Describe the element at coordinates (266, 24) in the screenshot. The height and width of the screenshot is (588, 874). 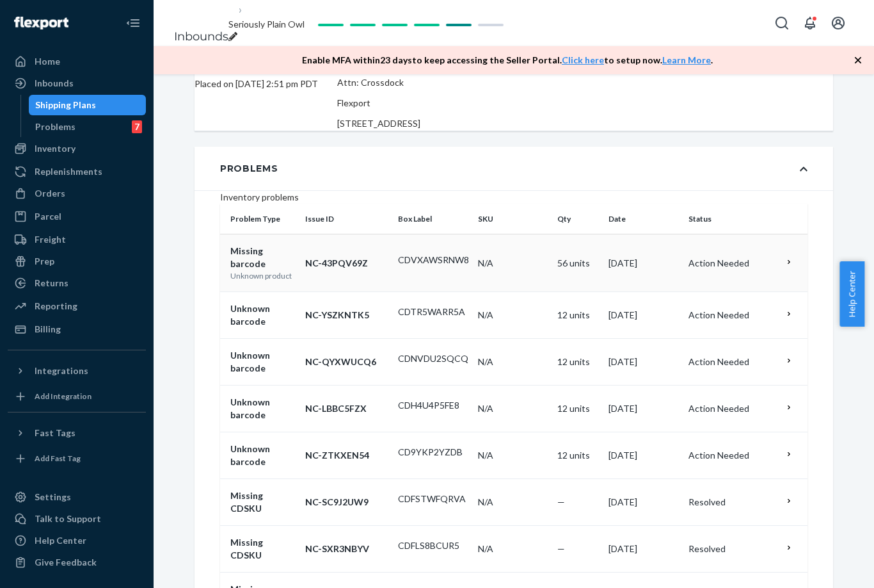
I see `span: Seriously Plain Owl` at that location.